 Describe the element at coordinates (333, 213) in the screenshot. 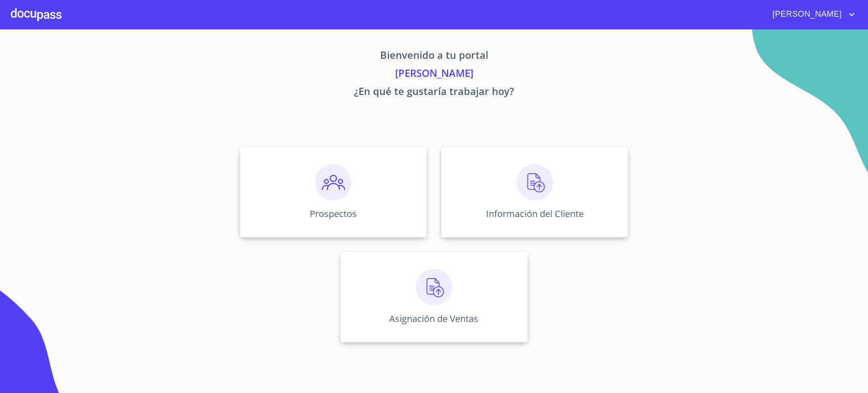

I see `p: Prospectos` at that location.